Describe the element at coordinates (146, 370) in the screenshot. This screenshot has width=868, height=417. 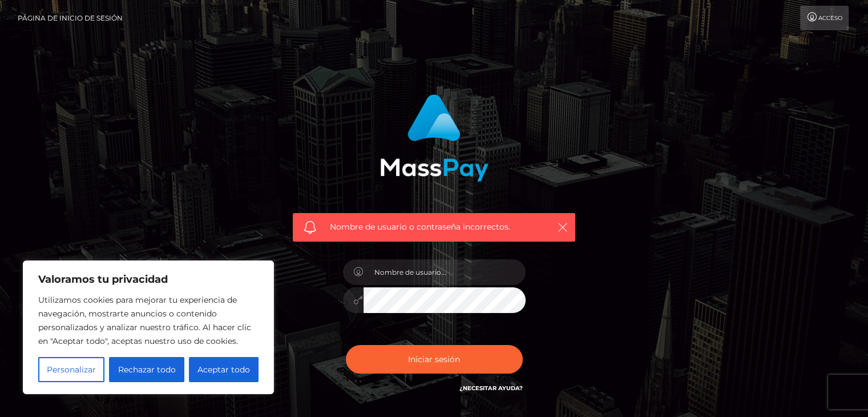
I see `font: Rechazar todo` at that location.